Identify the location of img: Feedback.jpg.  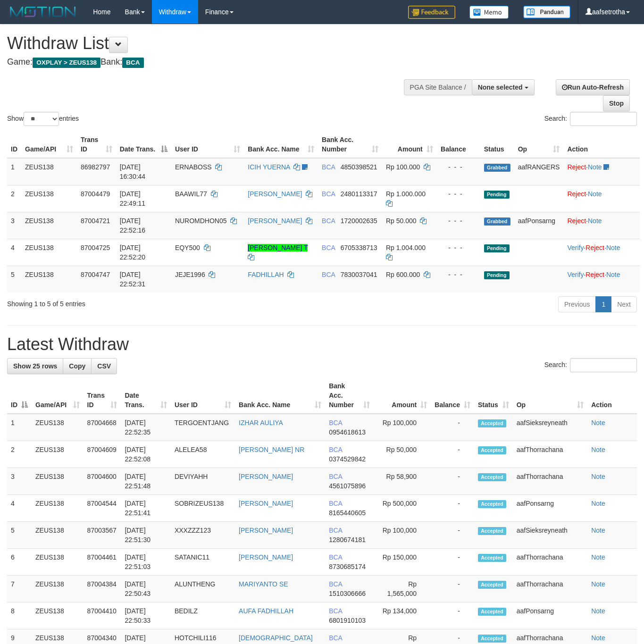
(432, 12).